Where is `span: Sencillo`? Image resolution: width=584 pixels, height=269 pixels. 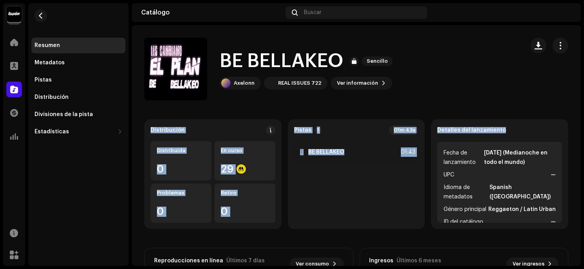
span: Sencillo is located at coordinates (377, 61).